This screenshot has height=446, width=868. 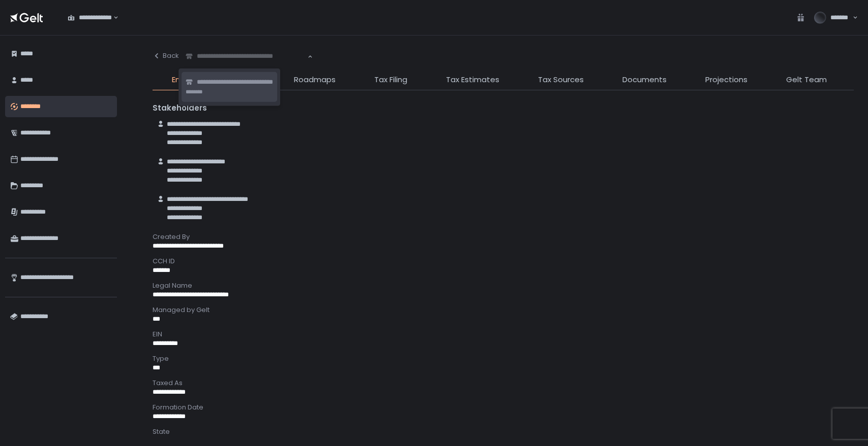 I want to click on span: Entity, so click(x=182, y=80).